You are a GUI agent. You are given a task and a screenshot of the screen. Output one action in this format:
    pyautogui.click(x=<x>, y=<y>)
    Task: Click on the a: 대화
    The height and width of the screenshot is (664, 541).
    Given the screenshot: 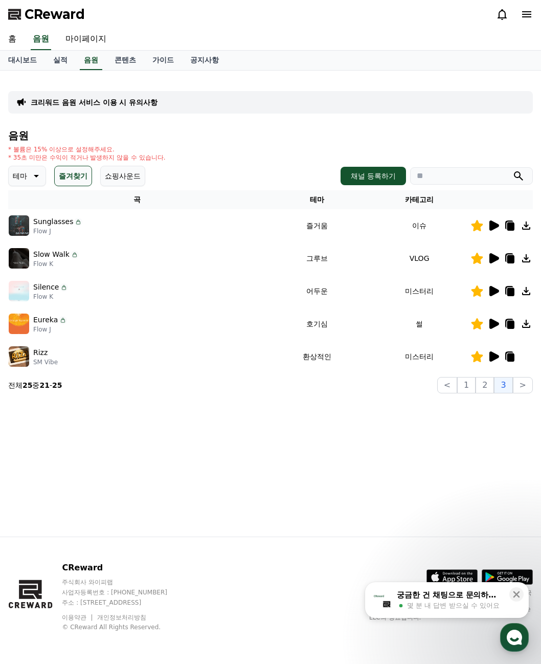 What is the action you would take?
    pyautogui.click(x=100, y=337)
    